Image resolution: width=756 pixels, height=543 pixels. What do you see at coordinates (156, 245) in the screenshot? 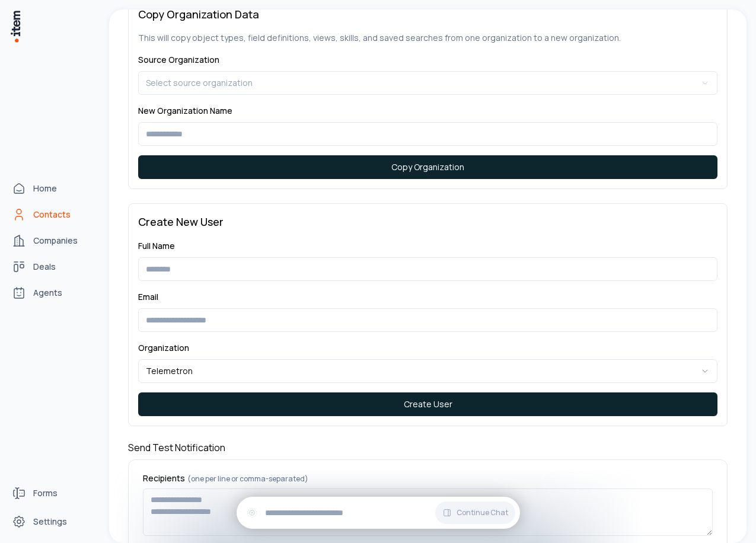
I see `label: Full Name` at bounding box center [156, 245].